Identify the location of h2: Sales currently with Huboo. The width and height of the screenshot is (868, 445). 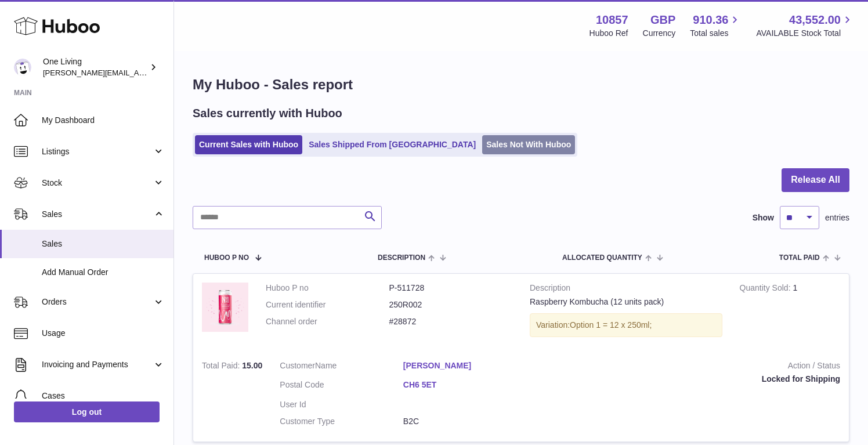
(267, 113).